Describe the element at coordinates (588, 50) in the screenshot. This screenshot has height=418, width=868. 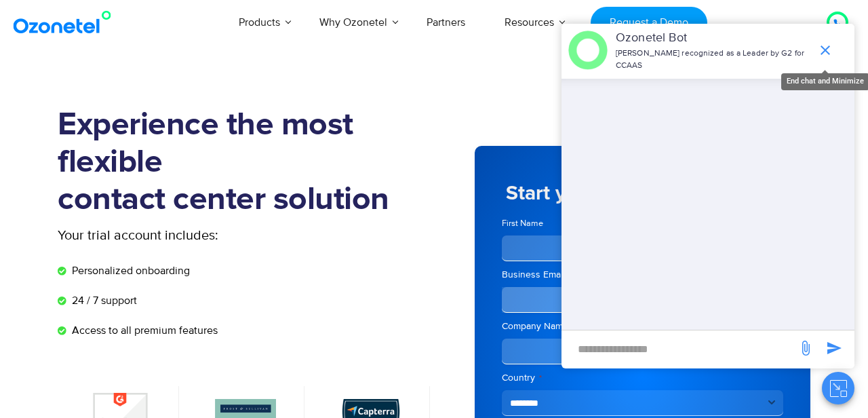
I see `img: header` at that location.